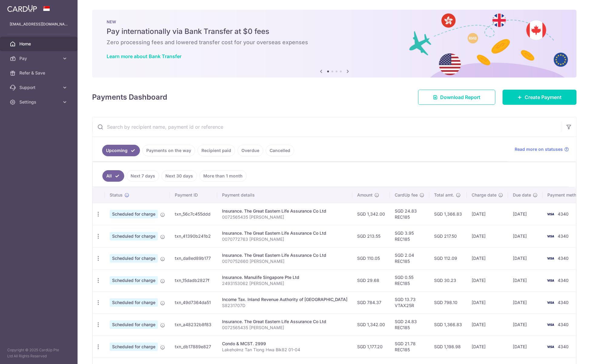 The image size is (591, 364). Describe the element at coordinates (223, 176) in the screenshot. I see `a: More than 1 month` at that location.